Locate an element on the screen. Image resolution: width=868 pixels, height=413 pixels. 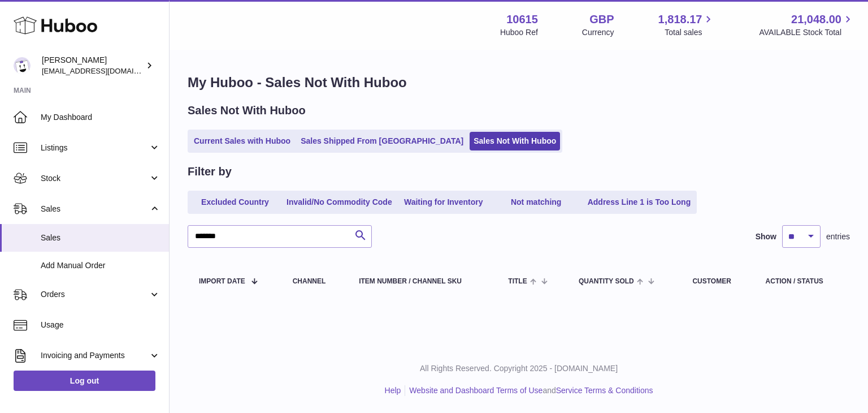
a: Website and Dashboard Terms of Use is located at coordinates (476, 390).